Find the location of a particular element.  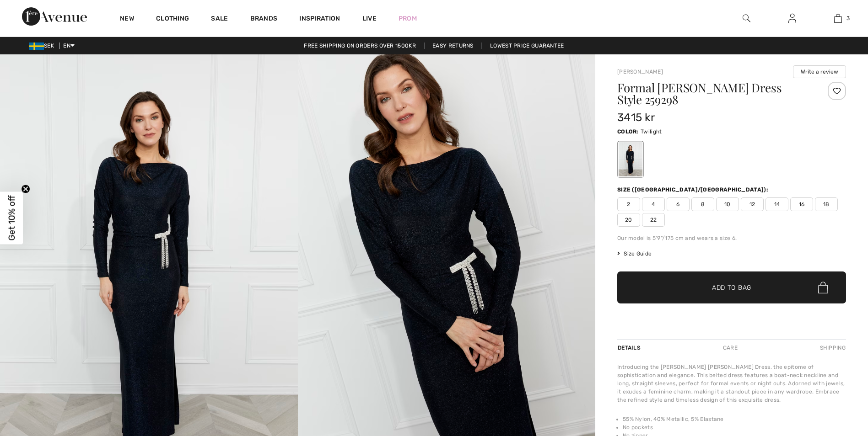

div: Details is located at coordinates (630, 348).